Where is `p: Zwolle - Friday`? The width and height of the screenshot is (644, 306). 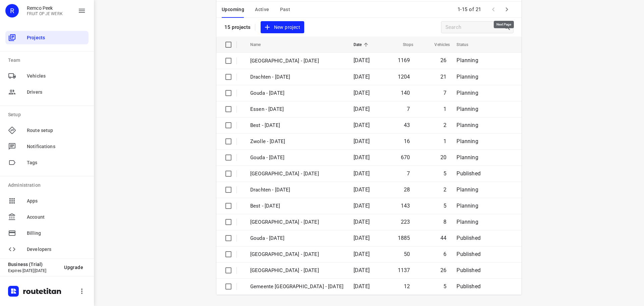 p: Zwolle - Friday is located at coordinates (297, 141).